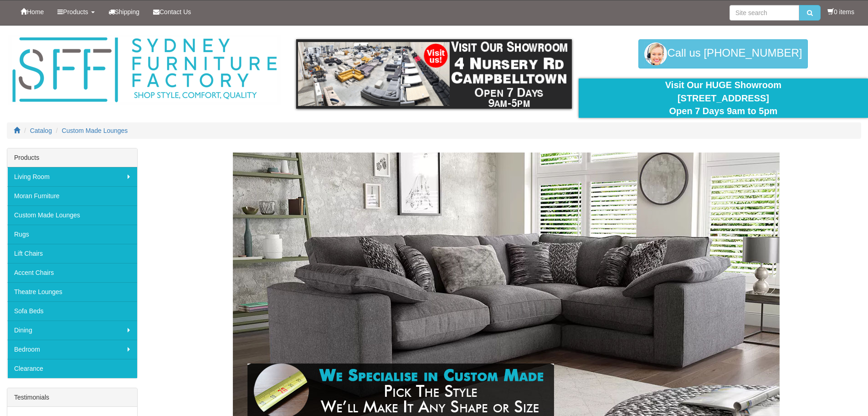 The width and height of the screenshot is (868, 416). Describe the element at coordinates (95, 131) in the screenshot. I see `span: Custom Made Lounges` at that location.